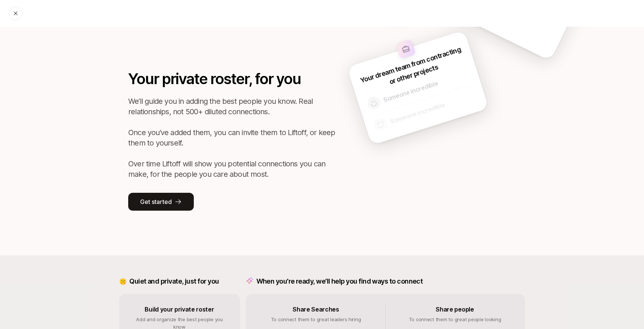 The height and width of the screenshot is (329, 644). I want to click on p: Get started, so click(156, 202).